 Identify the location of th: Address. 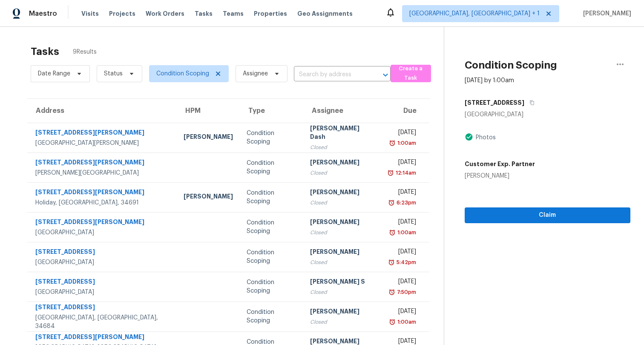
(101, 111).